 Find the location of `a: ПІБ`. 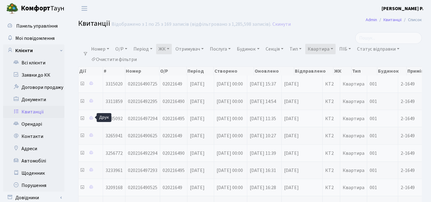

a: ПІБ is located at coordinates (345, 49).